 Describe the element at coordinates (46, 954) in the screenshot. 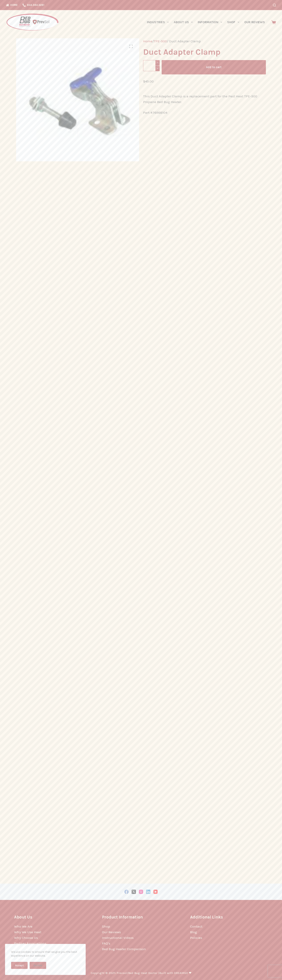

I see `div: We use cookies to ensure that we give you the best experience on our website.` at that location.